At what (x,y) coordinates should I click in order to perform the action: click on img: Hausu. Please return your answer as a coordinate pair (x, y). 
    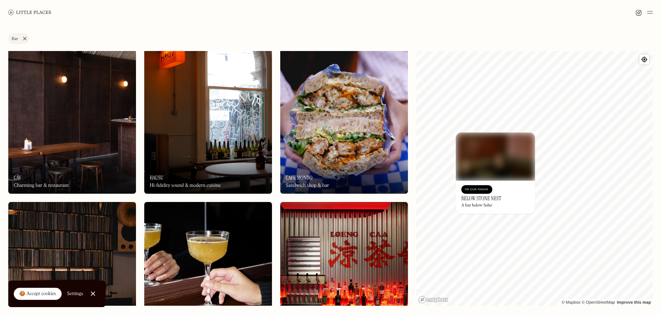
    Looking at the image, I should click on (208, 117).